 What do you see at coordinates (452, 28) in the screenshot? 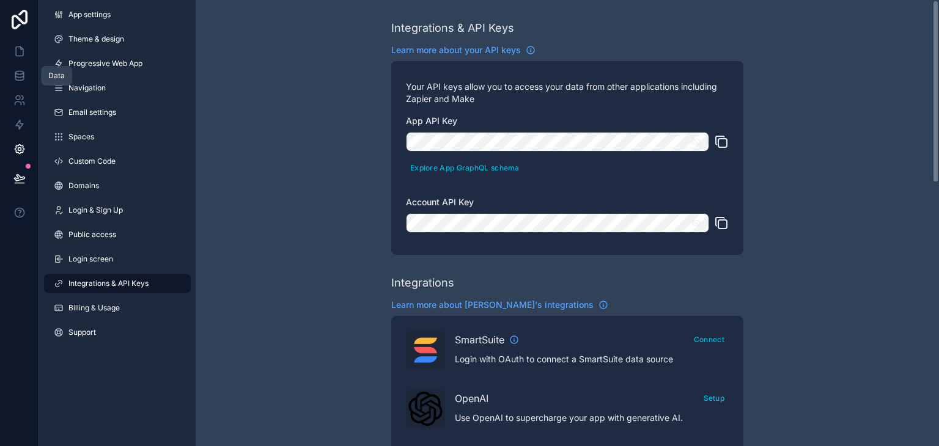
I see `div: Integrations & API Keys` at bounding box center [452, 28].